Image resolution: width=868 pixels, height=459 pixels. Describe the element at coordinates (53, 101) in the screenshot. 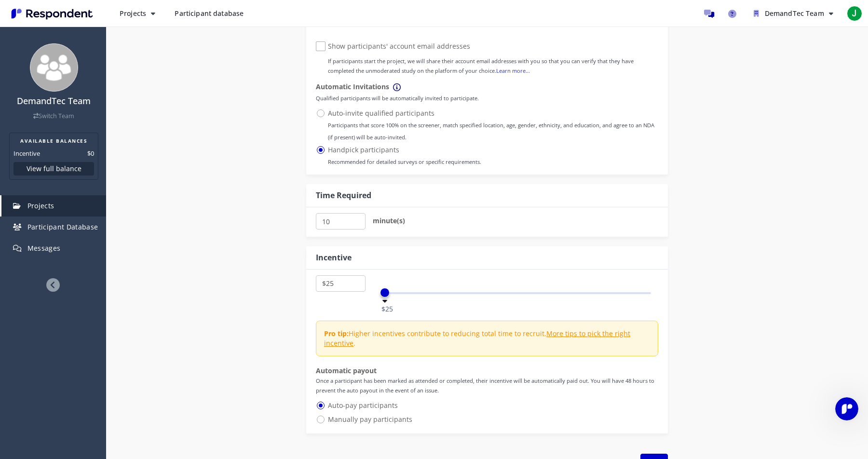

I see `h4: DemandTec Team` at that location.